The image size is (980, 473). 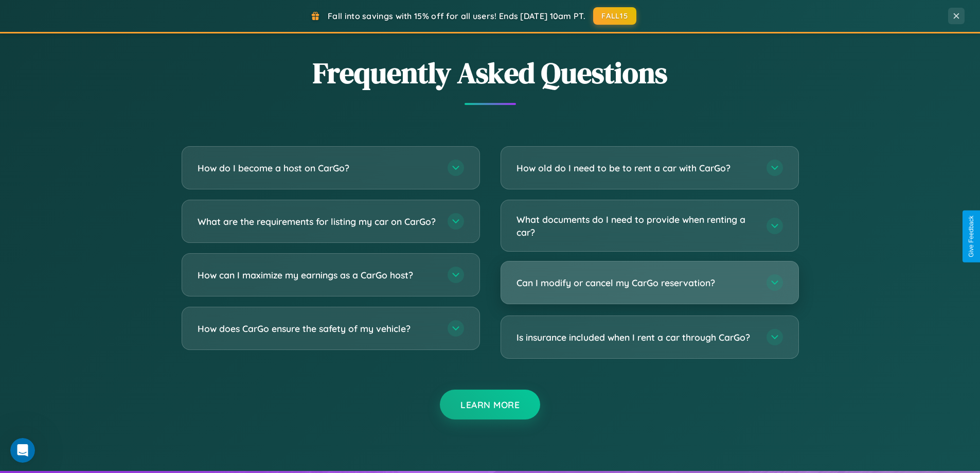 I want to click on button: FALL15, so click(x=615, y=16).